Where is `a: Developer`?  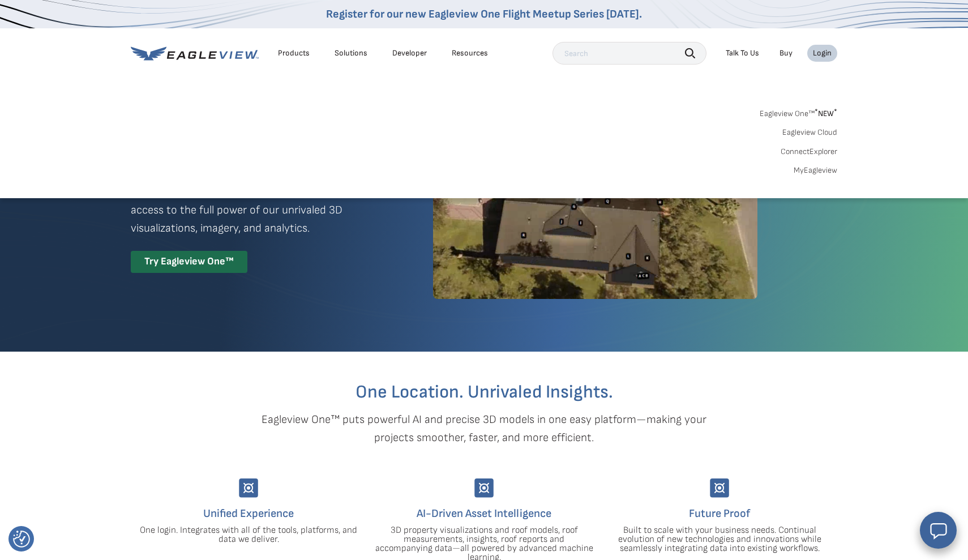 a: Developer is located at coordinates (409, 53).